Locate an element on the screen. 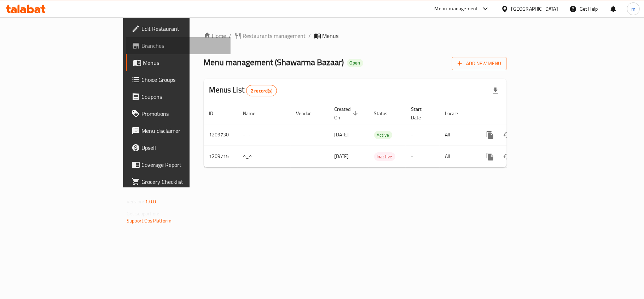  table: enhanced table is located at coordinates (379, 135).